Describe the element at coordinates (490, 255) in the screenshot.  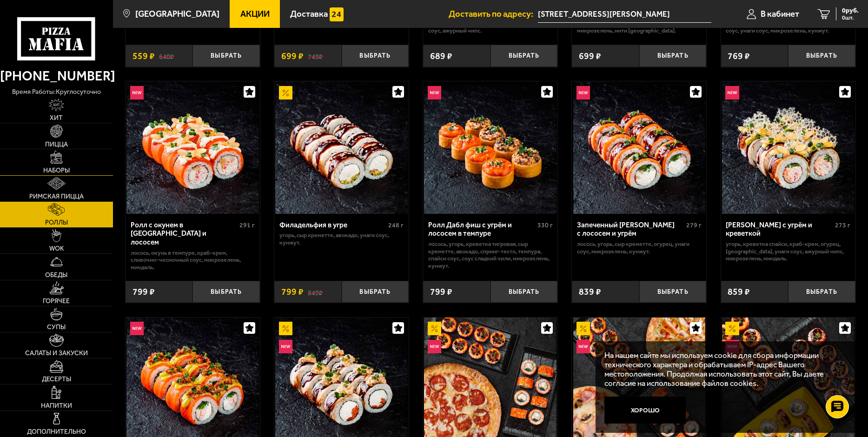
I see `p: лосось, угорь, креветка тигровая, Сыр креметте, авокадо, спринг-тесто, темпура, спайси соус, соус...` at that location.